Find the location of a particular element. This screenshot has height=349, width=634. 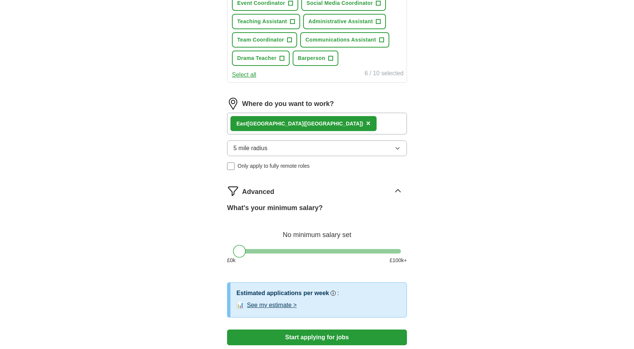

span: Team Coordinator is located at coordinates (261, 40).